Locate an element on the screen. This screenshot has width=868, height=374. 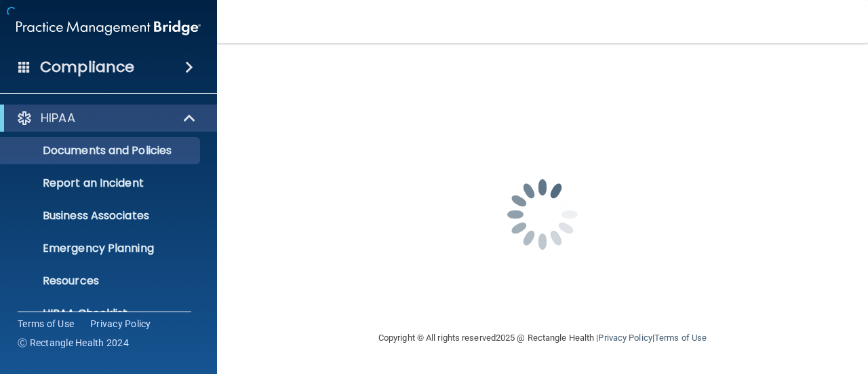
img: PMB logo is located at coordinates (109, 28).